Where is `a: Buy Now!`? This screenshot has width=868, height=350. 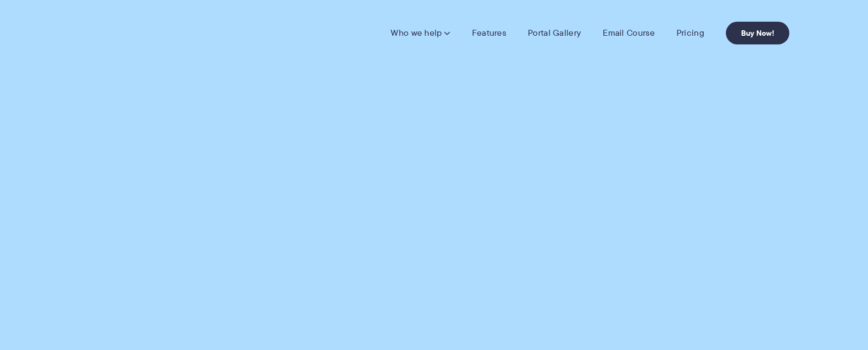 a: Buy Now! is located at coordinates (757, 33).